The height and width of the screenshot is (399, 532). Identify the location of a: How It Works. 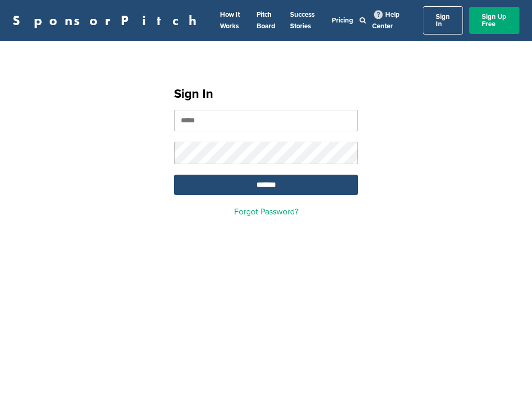
(230, 20).